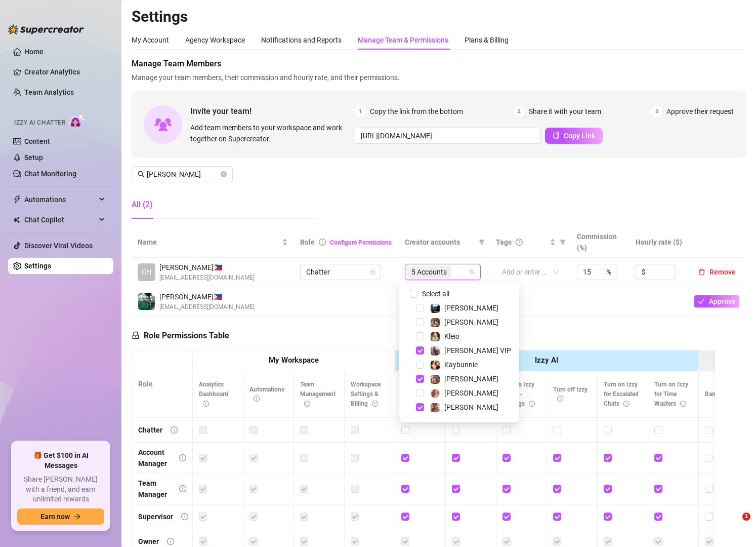 The image size is (756, 547). What do you see at coordinates (361, 242) in the screenshot?
I see `a: Configure Permissions` at bounding box center [361, 242].